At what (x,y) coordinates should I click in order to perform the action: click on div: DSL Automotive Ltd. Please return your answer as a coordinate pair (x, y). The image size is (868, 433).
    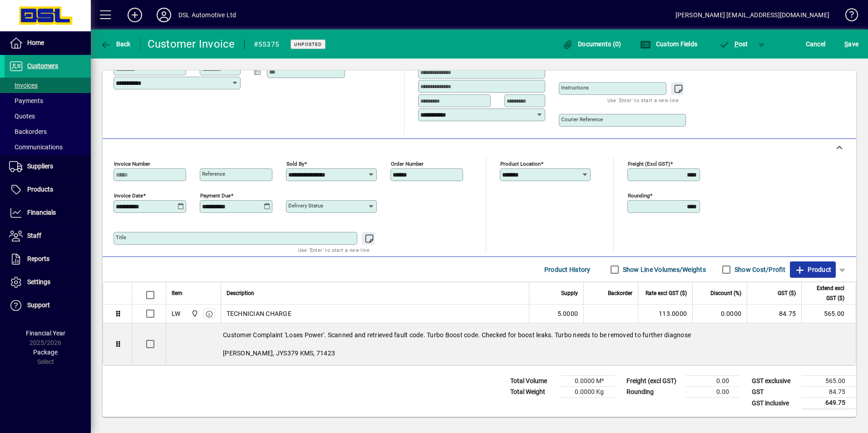
    Looking at the image, I should click on (207, 15).